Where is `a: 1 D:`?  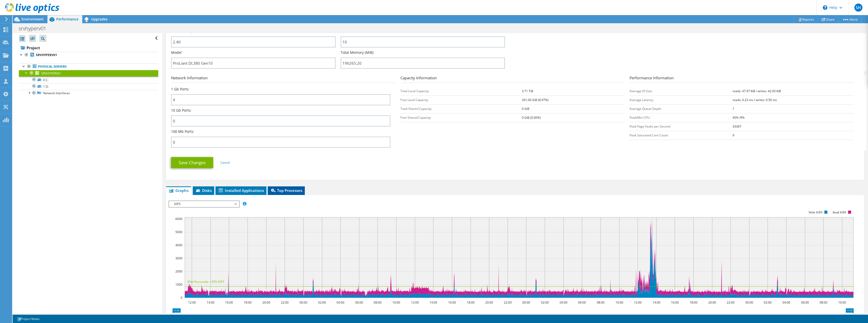
a: 1 D: is located at coordinates (89, 86).